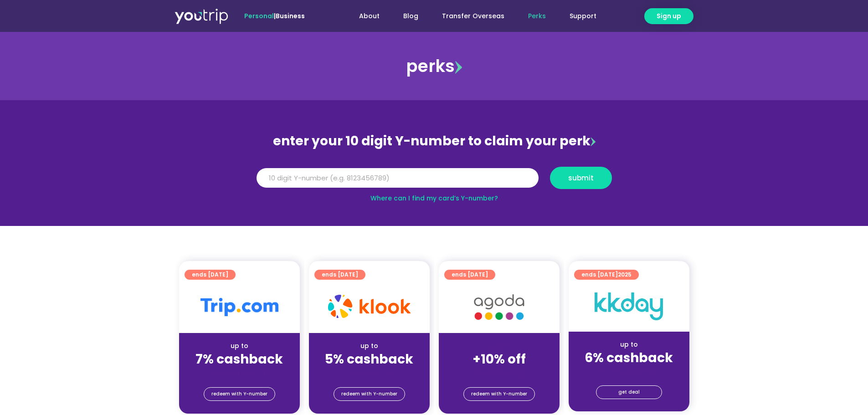 This screenshot has height=415, width=868. Describe the element at coordinates (469, 16) in the screenshot. I see `nav: Menu` at that location.